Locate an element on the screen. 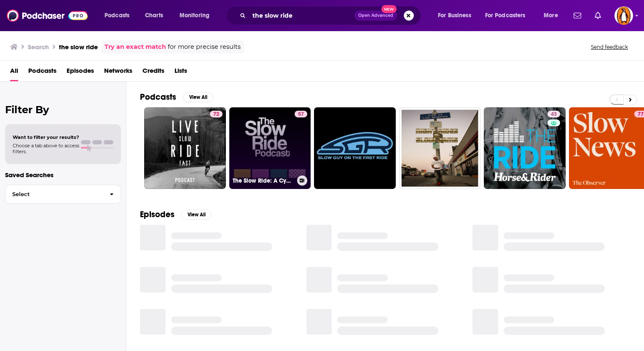  a: Episodes is located at coordinates (80, 73).